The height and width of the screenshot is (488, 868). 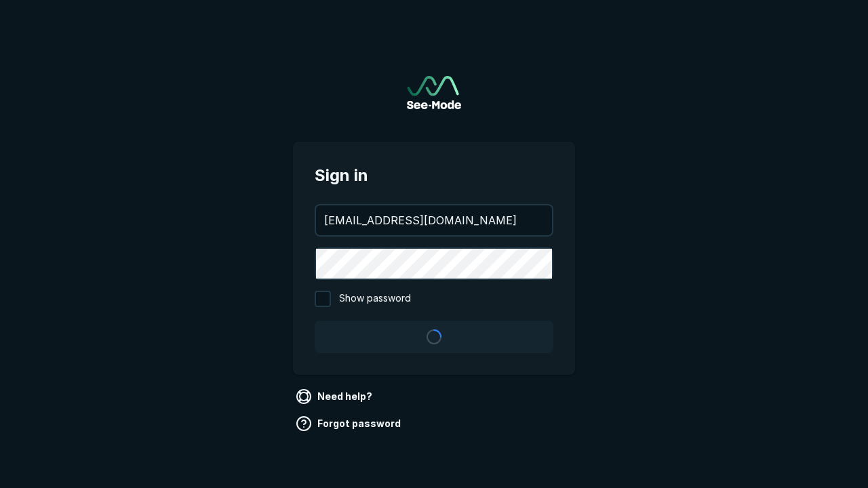 What do you see at coordinates (349, 424) in the screenshot?
I see `a: Forgot password` at bounding box center [349, 424].